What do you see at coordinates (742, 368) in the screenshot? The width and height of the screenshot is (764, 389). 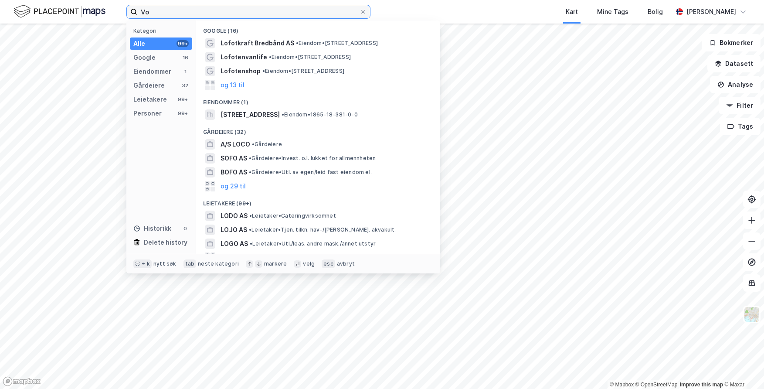 I see `div: Kontrollprogram for chat` at bounding box center [742, 368].